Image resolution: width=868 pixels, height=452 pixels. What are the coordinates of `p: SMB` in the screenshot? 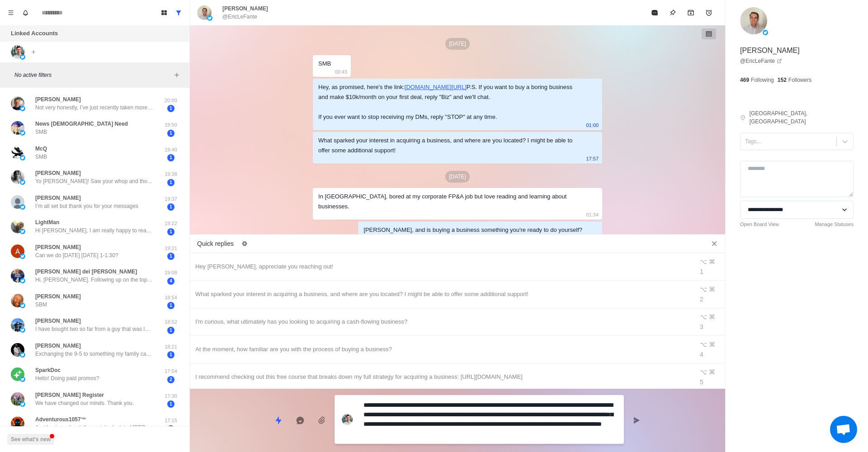 It's located at (41, 157).